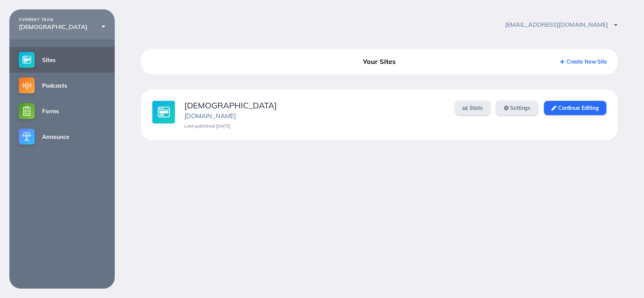 This screenshot has height=298, width=644. What do you see at coordinates (62, 20) in the screenshot?
I see `div: CURRENT TEAM` at bounding box center [62, 20].